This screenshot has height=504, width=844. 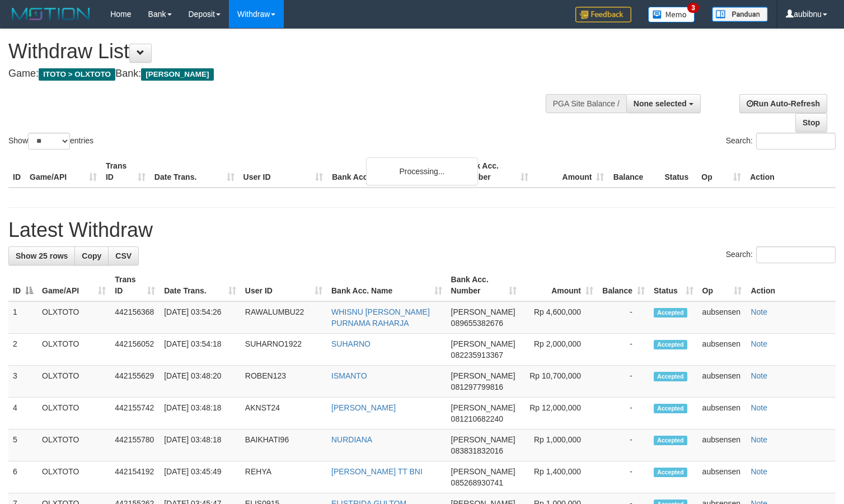 What do you see at coordinates (559, 445) in the screenshot?
I see `td: Rp 1,000,000` at bounding box center [559, 445].